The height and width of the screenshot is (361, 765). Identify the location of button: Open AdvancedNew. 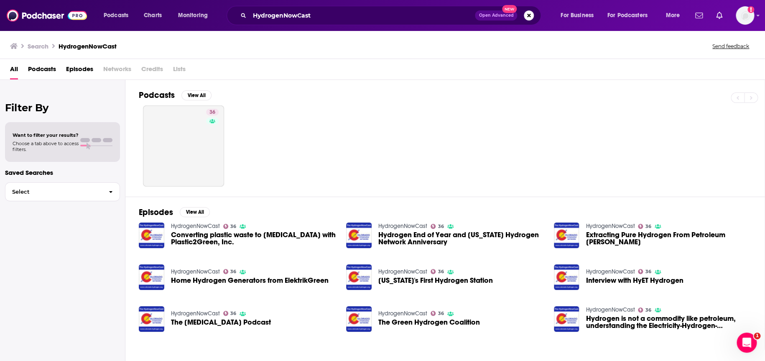
(496, 15).